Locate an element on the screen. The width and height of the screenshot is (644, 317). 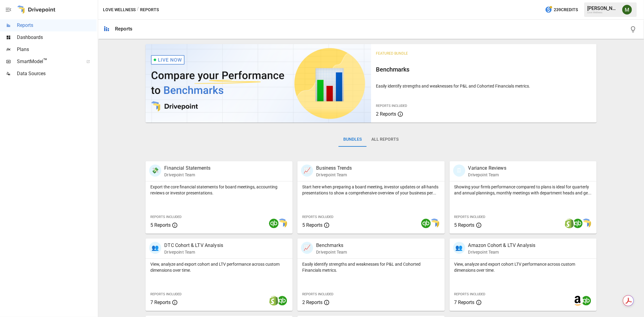
button: 239Credits is located at coordinates (562, 10).